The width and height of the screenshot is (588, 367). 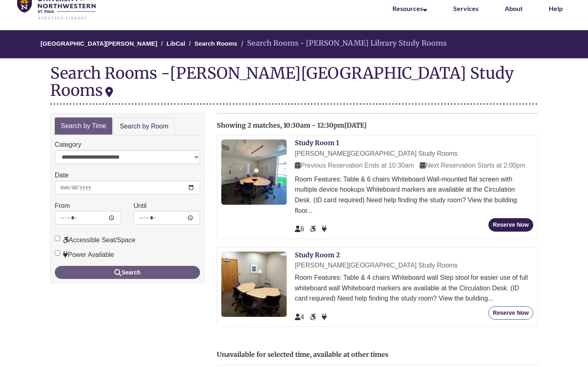 I want to click on span: Next Reservation Starts at 2:00pm, so click(x=472, y=165).